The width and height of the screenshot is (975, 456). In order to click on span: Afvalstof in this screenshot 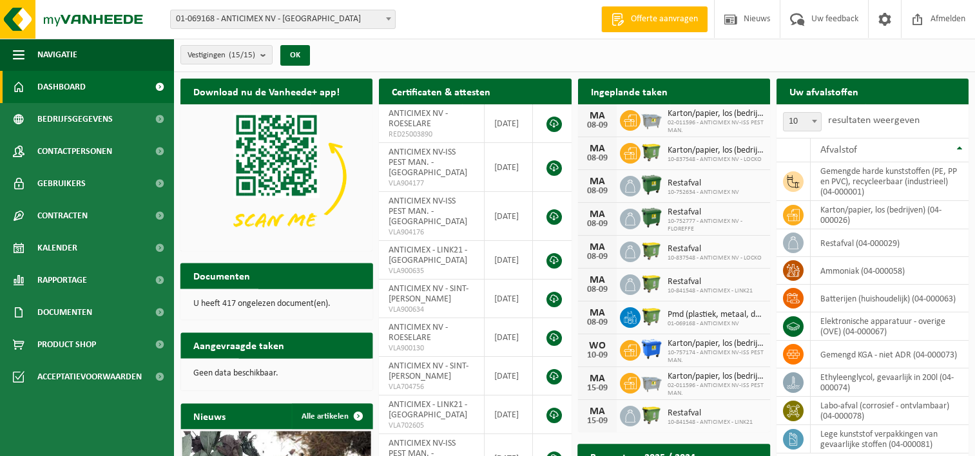, I will do `click(838, 150)`.